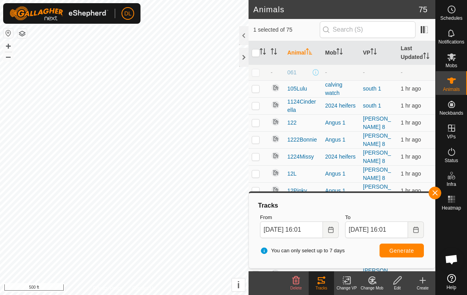 Image resolution: width=467 pixels, height=295 pixels. What do you see at coordinates (292, 72) in the screenshot?
I see `span: 061` at bounding box center [292, 72].